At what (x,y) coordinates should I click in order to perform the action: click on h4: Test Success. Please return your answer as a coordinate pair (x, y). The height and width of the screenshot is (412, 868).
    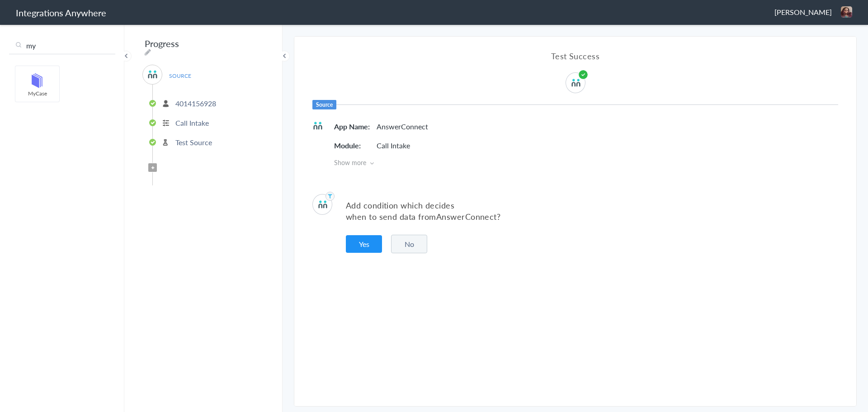
    Looking at the image, I should click on (575, 56).